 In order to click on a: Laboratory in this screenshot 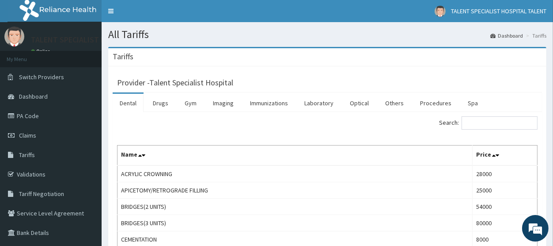, I will do `click(319, 103)`.